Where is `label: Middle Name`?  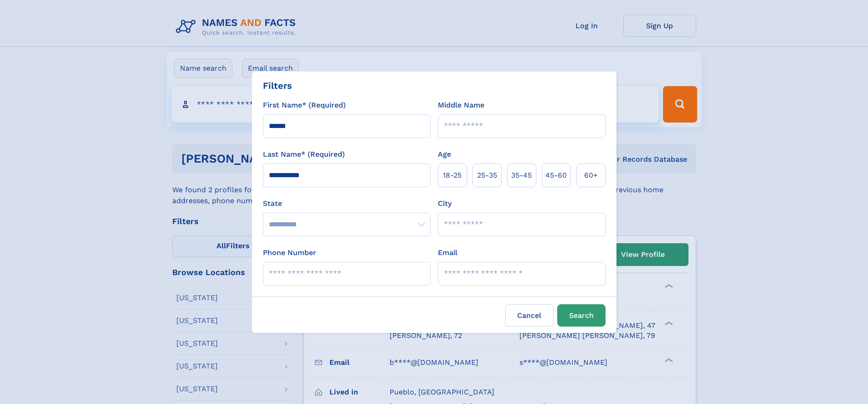 label: Middle Name is located at coordinates (461, 106).